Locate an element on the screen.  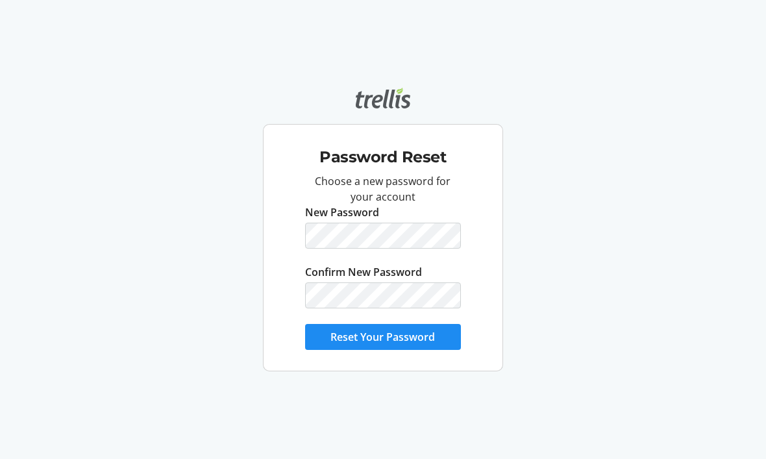
div: Password Reset is located at coordinates (382, 152).